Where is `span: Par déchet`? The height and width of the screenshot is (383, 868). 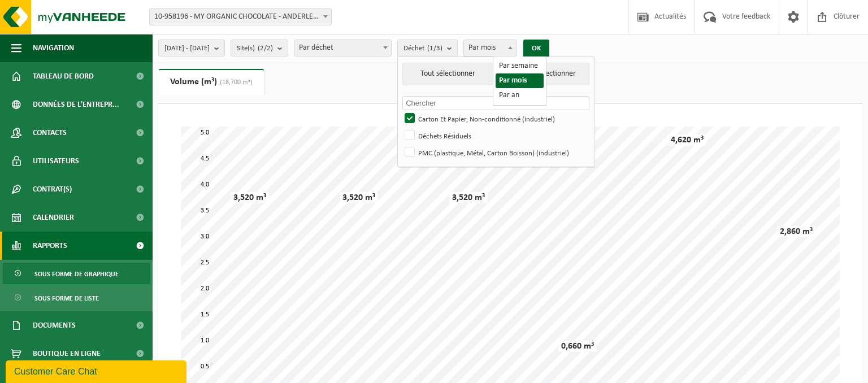
span: Par déchet is located at coordinates (343, 48).